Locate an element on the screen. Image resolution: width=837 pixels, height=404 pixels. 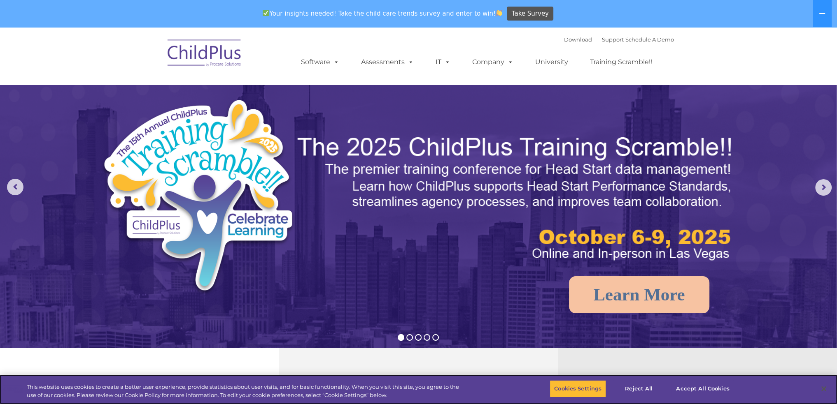
span: Your insights needed! Take the child care trends survey and enter to win! is located at coordinates (382, 13).